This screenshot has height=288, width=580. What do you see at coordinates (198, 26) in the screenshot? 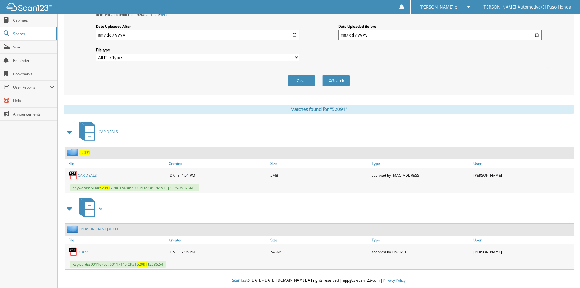
I see `label: Date Uploaded After` at bounding box center [198, 26].